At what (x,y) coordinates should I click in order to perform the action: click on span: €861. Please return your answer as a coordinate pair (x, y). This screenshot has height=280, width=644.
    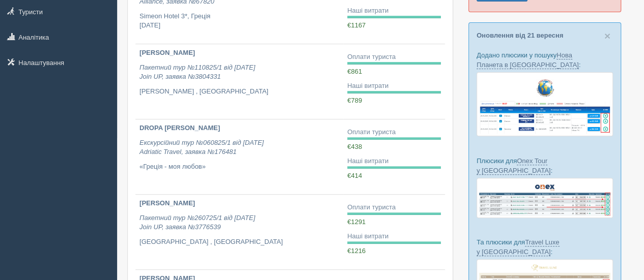
    Looking at the image, I should click on (354, 71).